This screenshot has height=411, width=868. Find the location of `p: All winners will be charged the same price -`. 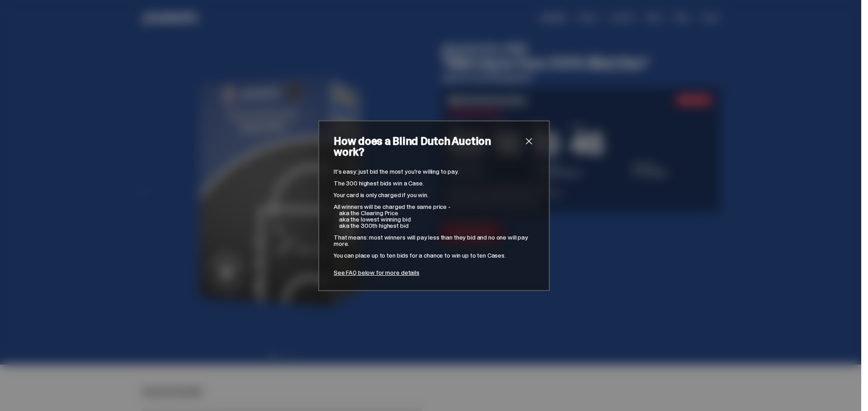

p: All winners will be charged the same price - is located at coordinates (434, 207).